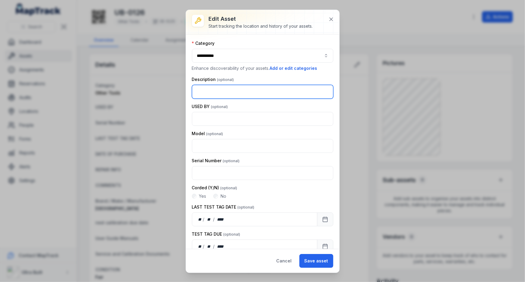  What do you see at coordinates (216, 161) in the screenshot?
I see `label: Serial Number` at bounding box center [216, 161].